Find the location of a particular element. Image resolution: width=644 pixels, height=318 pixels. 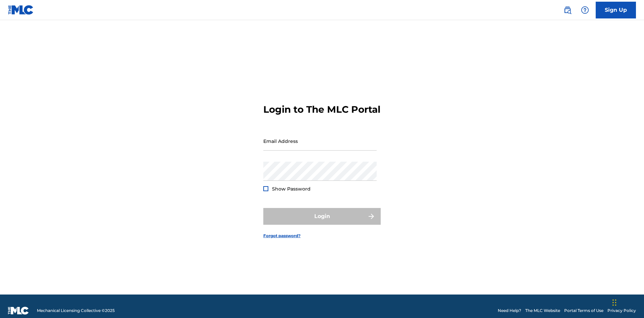

a: Public Search is located at coordinates (568, 10).